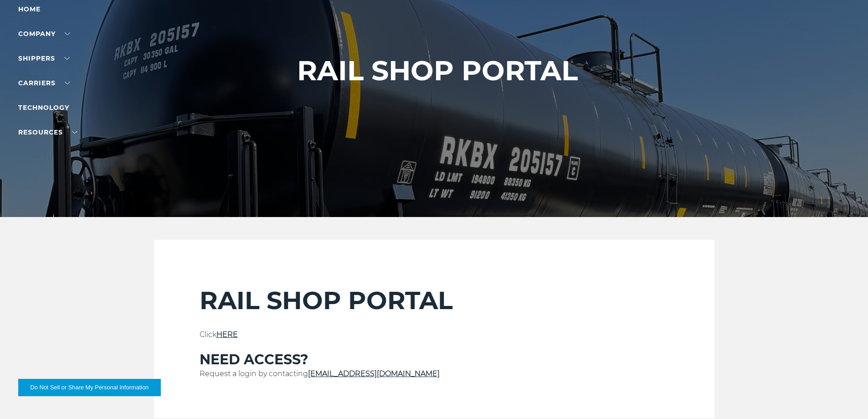 The height and width of the screenshot is (419, 868). Describe the element at coordinates (89, 388) in the screenshot. I see `button: Do Not Sell or Share My Personal Information` at that location.